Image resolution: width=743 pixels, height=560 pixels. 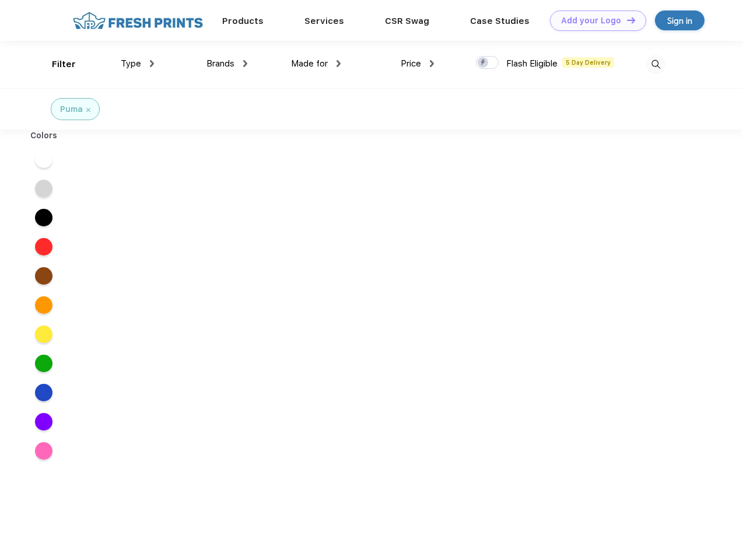 What do you see at coordinates (407, 21) in the screenshot?
I see `a: CSR Swag` at bounding box center [407, 21].